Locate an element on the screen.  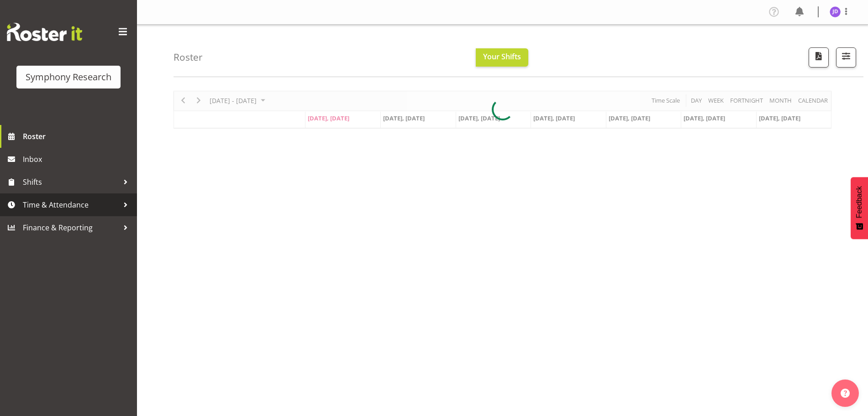
span: Inbox is located at coordinates (78, 159).